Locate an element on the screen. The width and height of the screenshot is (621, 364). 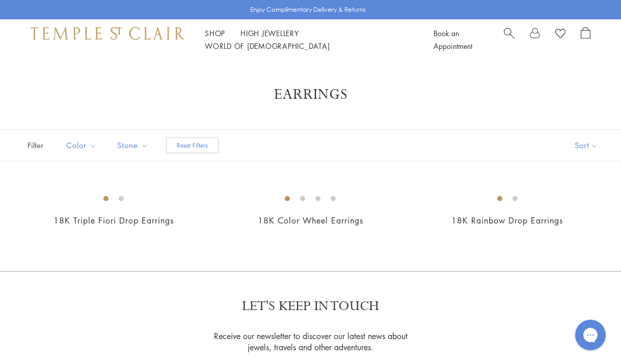
button: Gorgias live chat is located at coordinates (20, 19).